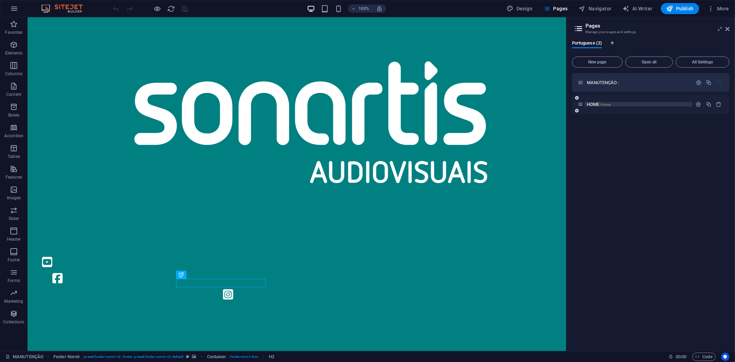  Describe the element at coordinates (14, 53) in the screenshot. I see `p: Elements` at that location.